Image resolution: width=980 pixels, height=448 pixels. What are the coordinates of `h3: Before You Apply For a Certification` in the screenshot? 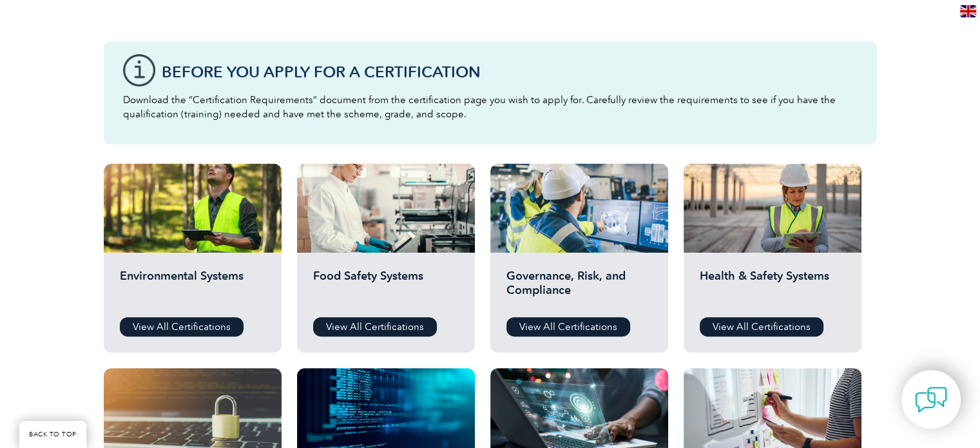 It's located at (509, 71).